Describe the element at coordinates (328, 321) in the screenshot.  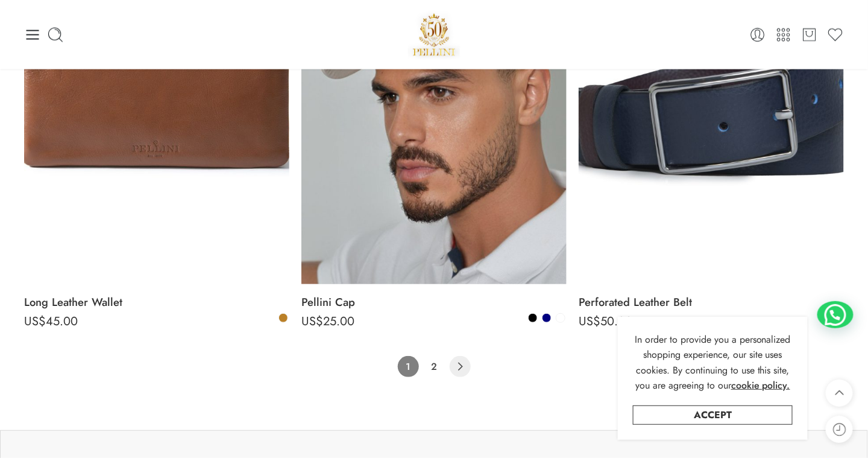
I see `bdi: 25.00` at that location.